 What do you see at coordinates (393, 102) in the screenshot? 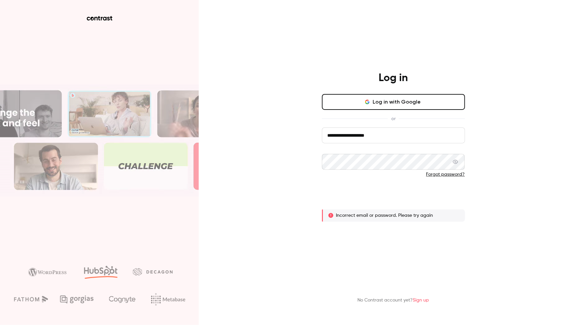
I see `button: Log in with Google` at bounding box center [393, 102].